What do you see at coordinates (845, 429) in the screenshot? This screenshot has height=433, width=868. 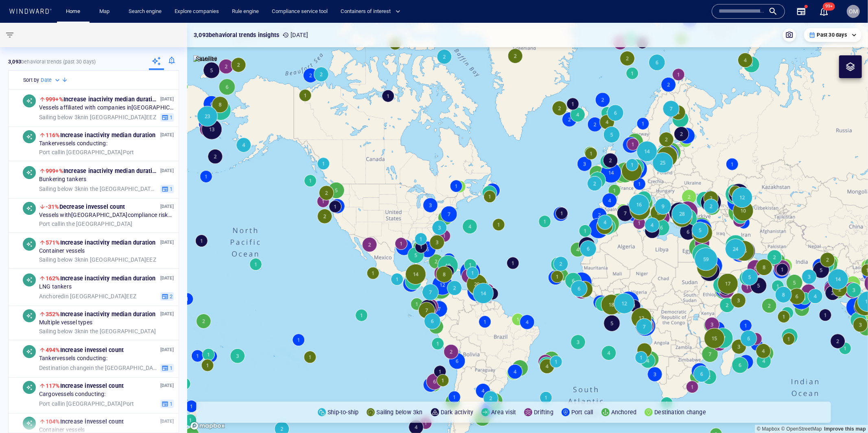 I see `a: Map feedback` at bounding box center [845, 429].